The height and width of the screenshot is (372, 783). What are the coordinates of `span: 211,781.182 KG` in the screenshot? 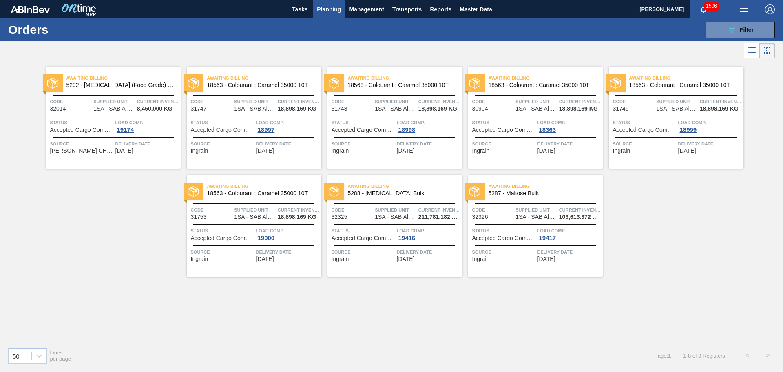 It's located at (439, 217).